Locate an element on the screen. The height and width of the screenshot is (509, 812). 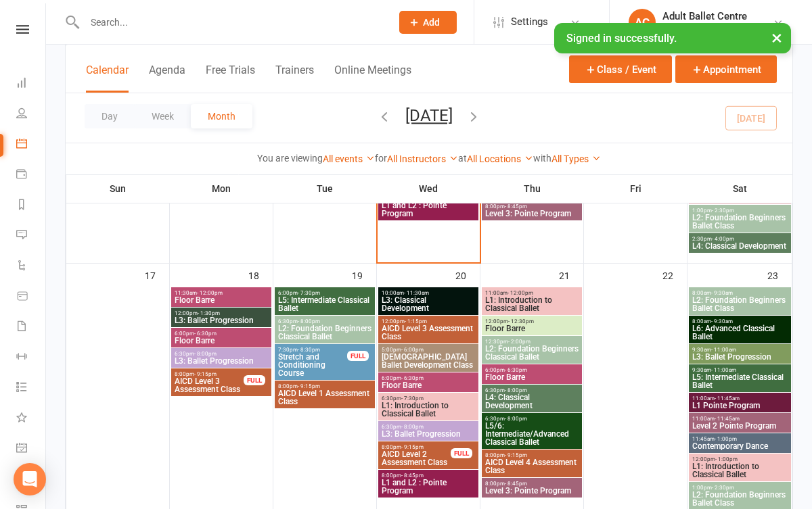
span: 7:30pm is located at coordinates (313, 350).